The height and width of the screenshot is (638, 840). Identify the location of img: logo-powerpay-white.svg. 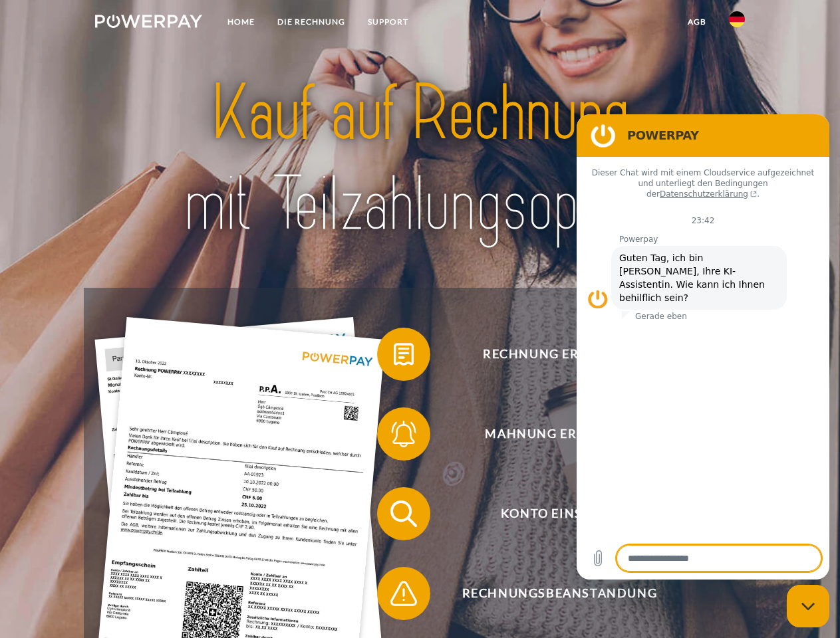
(148, 21).